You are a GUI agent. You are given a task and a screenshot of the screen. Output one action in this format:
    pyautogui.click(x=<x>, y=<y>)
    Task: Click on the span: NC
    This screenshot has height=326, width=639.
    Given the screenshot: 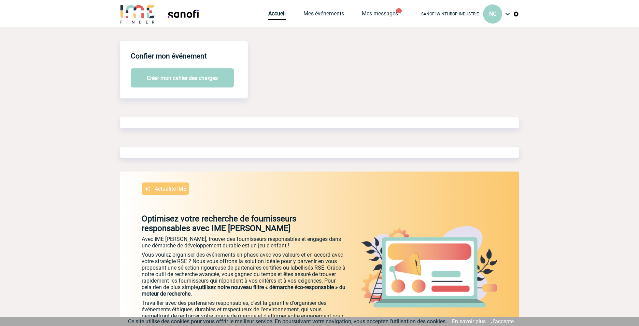 What is the action you would take?
    pyautogui.click(x=493, y=14)
    